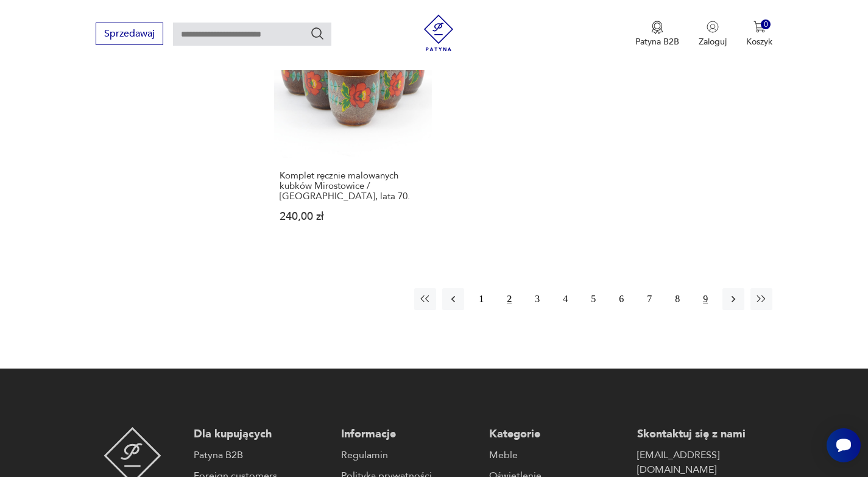  I want to click on p: 240,00 zł, so click(353, 217).